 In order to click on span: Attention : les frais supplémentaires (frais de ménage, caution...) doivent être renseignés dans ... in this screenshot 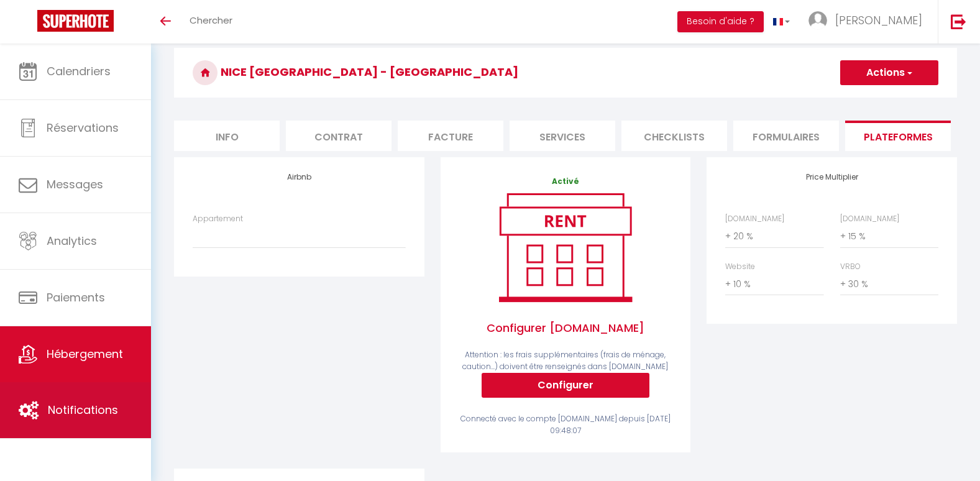, I will do `click(565, 361)`.